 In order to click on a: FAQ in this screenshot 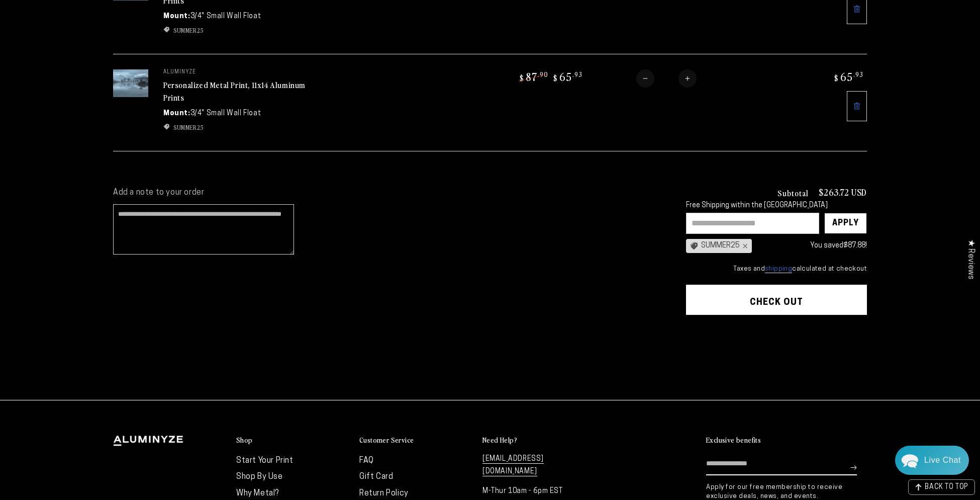, I will do `click(367, 460)`.